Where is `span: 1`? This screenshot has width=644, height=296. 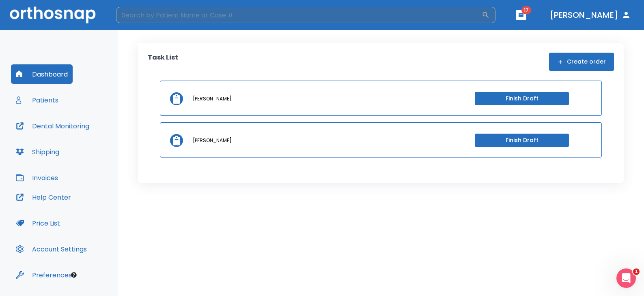 span: 1 is located at coordinates (636, 272).